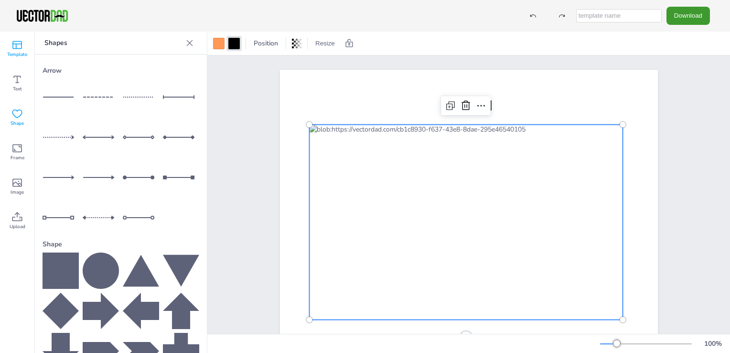 The image size is (730, 353). I want to click on div: Arrow, so click(121, 70).